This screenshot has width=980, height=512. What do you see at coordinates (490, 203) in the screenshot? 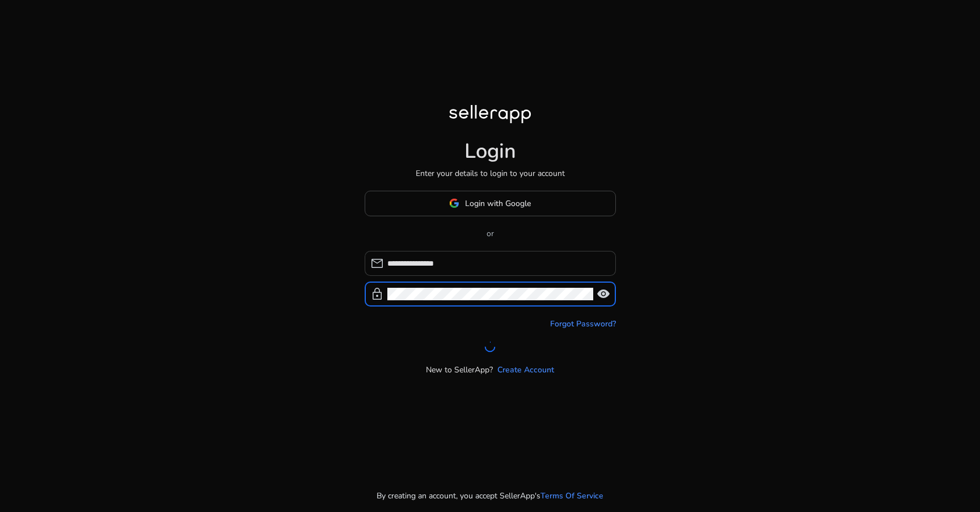
I see `button: Login with Google` at bounding box center [490, 203].